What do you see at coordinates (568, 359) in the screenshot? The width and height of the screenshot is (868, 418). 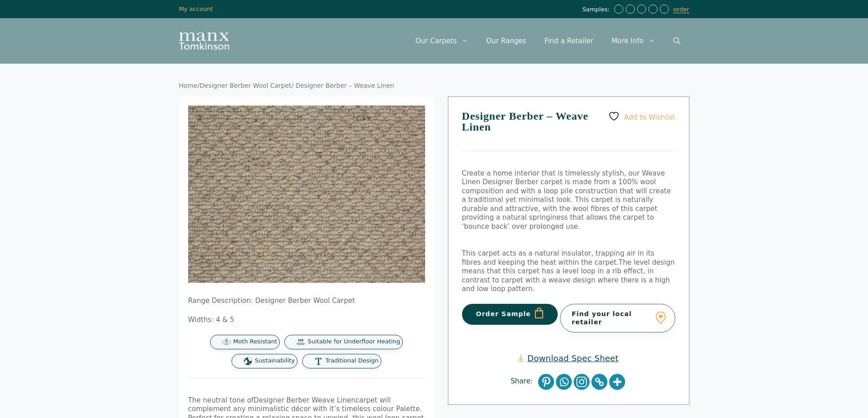 I see `a: Download Spec Sheet` at bounding box center [568, 359].